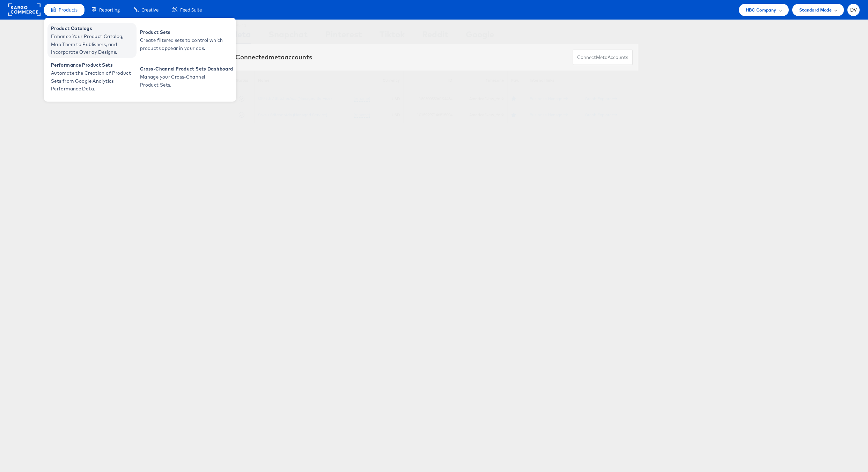 This screenshot has width=868, height=472. I want to click on div: Meta, so click(241, 36).